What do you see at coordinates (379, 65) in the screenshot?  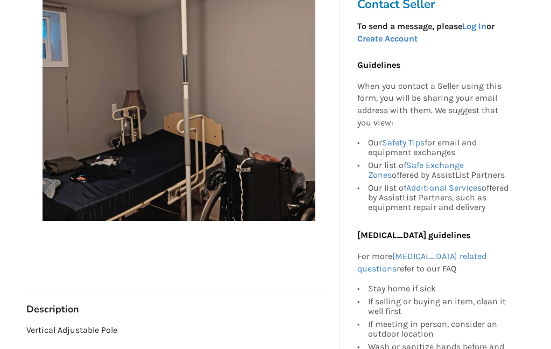 I see `b: Guidelines` at bounding box center [379, 65].